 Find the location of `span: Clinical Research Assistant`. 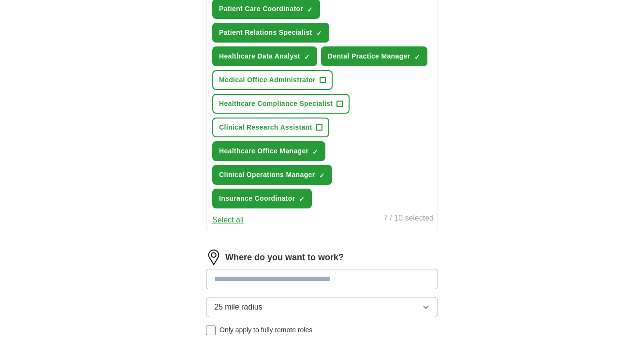

span: Clinical Research Assistant is located at coordinates (265, 127).